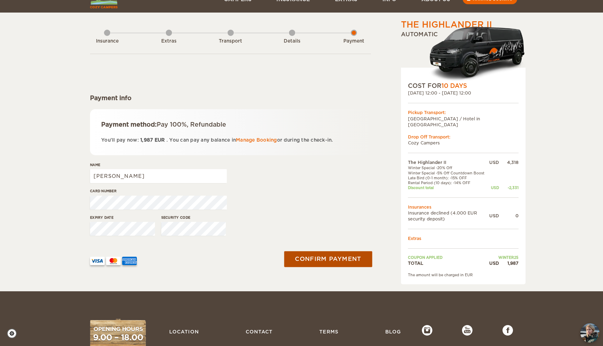 The height and width of the screenshot is (346, 603). What do you see at coordinates (328, 332) in the screenshot?
I see `a: Terms` at bounding box center [328, 332].